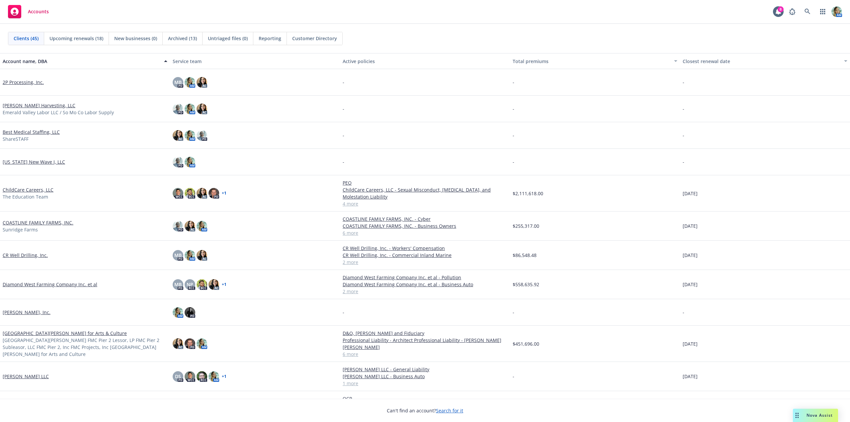 Image resolution: width=850 pixels, height=422 pixels. Describe the element at coordinates (525, 255) in the screenshot. I see `span: $86,548.48` at that location.